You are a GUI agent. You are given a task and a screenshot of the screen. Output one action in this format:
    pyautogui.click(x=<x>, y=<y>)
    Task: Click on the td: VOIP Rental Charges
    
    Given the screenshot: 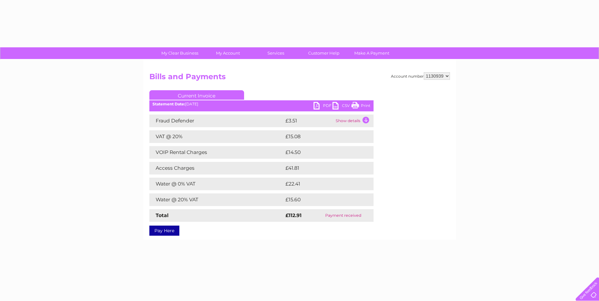 What is the action you would take?
    pyautogui.click(x=216, y=152)
    